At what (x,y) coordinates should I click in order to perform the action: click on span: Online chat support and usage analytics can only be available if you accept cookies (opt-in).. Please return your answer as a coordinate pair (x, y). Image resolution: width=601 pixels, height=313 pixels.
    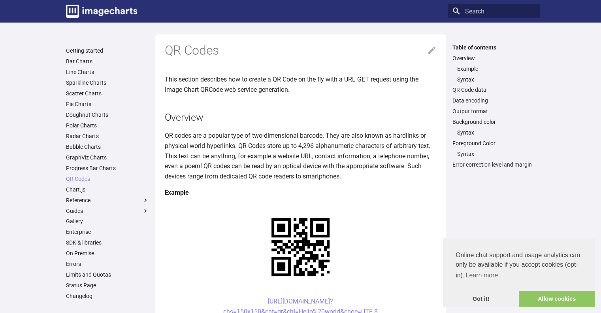
    Looking at the image, I should click on (519, 266).